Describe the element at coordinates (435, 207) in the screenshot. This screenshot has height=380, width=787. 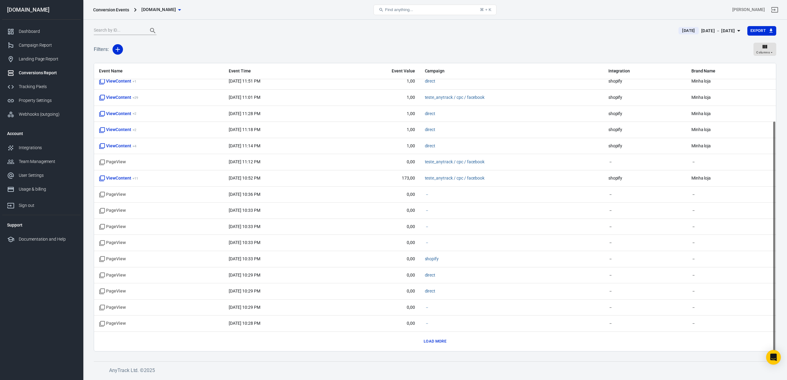
I see `div: scrollable content` at that location.